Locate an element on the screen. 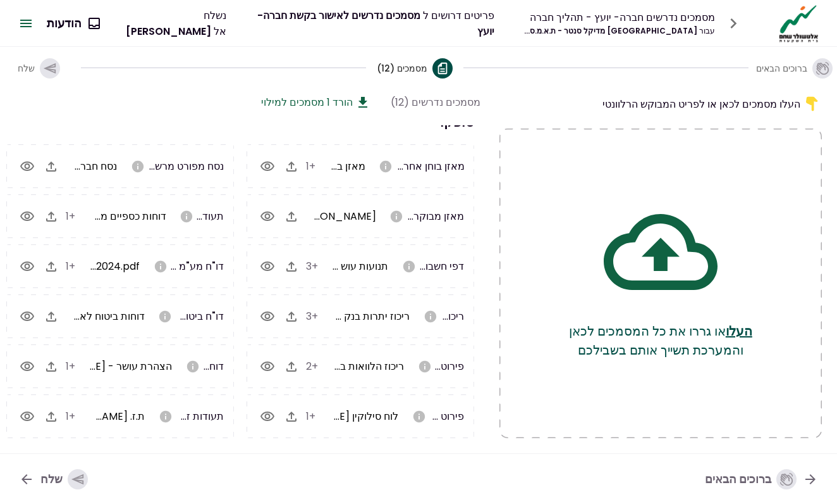 The image size is (837, 504). button: הודעות is located at coordinates (73, 24).